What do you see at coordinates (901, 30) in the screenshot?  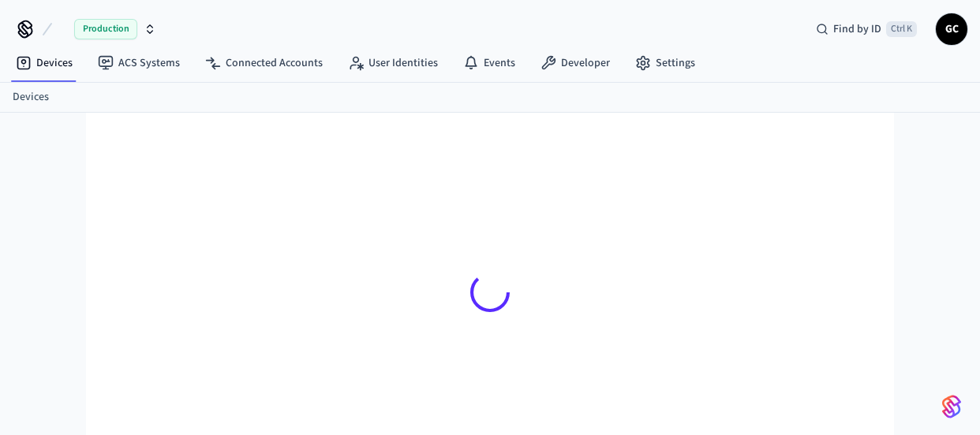 I see `span: Ctrl K` at bounding box center [901, 30].